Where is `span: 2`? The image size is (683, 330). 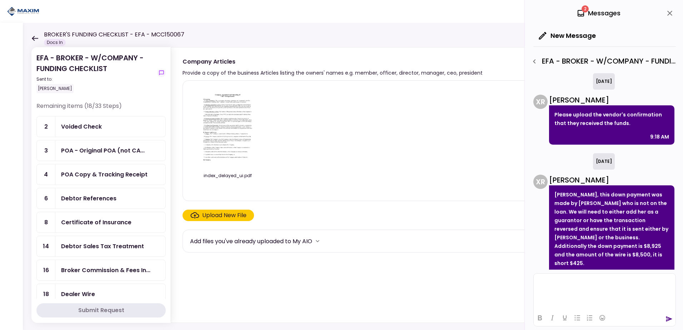
span: 2 is located at coordinates (585, 9).